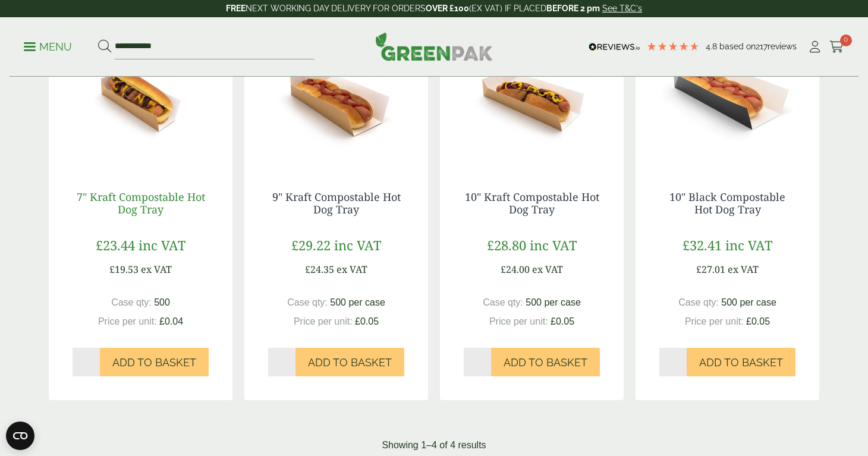  Describe the element at coordinates (847, 40) in the screenshot. I see `span: 0` at that location.